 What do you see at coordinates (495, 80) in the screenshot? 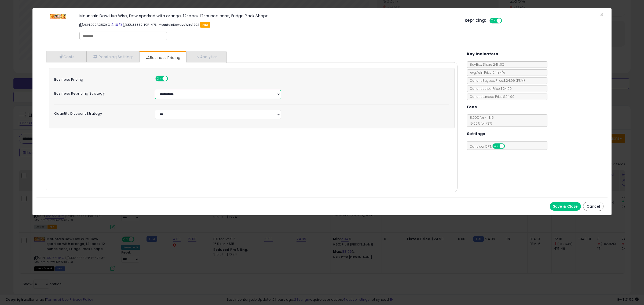
I see `span: Current Buybox Price:` at bounding box center [495, 80].